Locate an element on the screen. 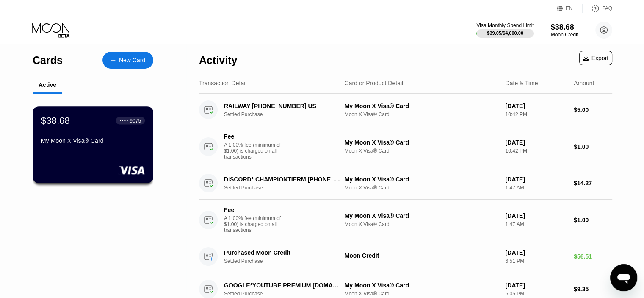 The width and height of the screenshot is (644, 298). div: Export is located at coordinates (596, 58).